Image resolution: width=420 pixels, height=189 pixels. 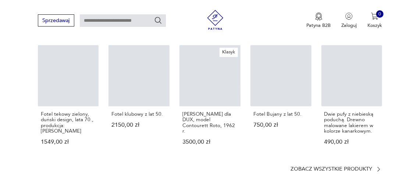 What do you see at coordinates (375, 16) in the screenshot?
I see `img: Ikona koszyka` at bounding box center [375, 16].